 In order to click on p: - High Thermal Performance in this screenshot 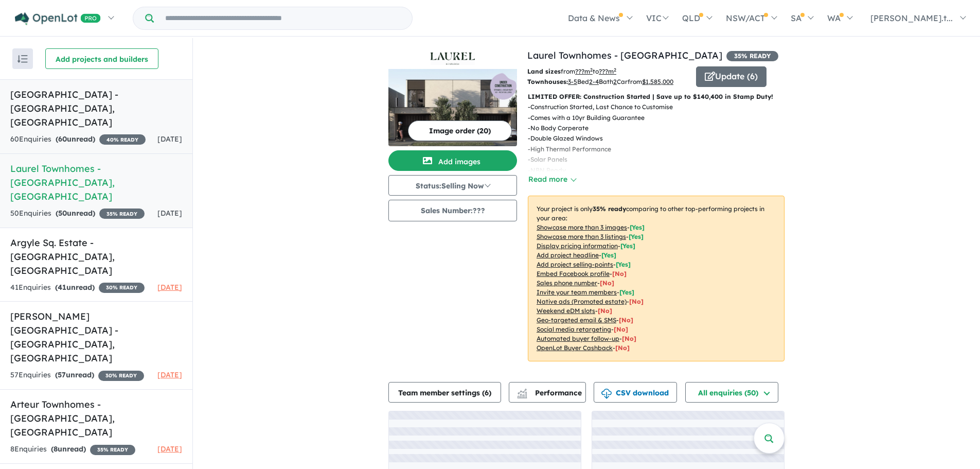, I will do `click(604, 149)`.